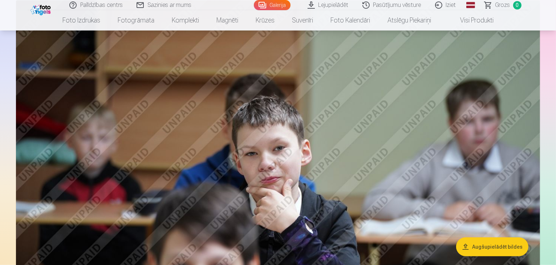 This screenshot has width=556, height=265. I want to click on span: Grozs, so click(503, 5).